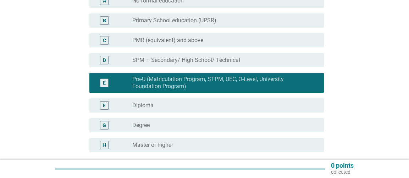 The image size is (409, 178). Describe the element at coordinates (152, 145) in the screenshot. I see `label: Master or higher` at that location.